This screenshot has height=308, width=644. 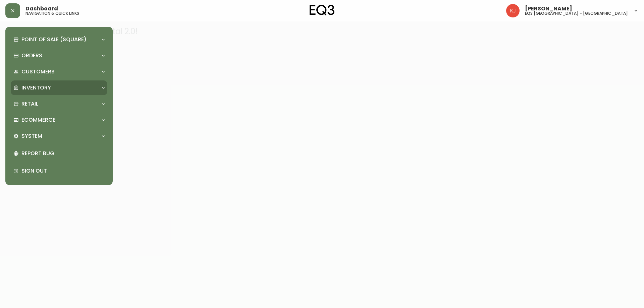 What do you see at coordinates (30, 104) in the screenshot?
I see `p: Retail` at bounding box center [30, 104].